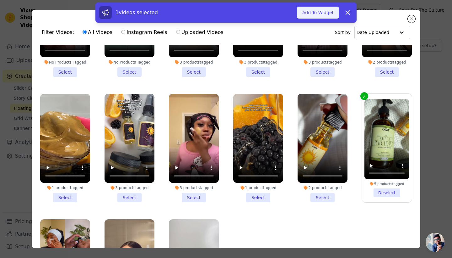 The image size is (452, 258). Describe the element at coordinates (387, 183) in the screenshot. I see `div: 5 products tagged` at that location.